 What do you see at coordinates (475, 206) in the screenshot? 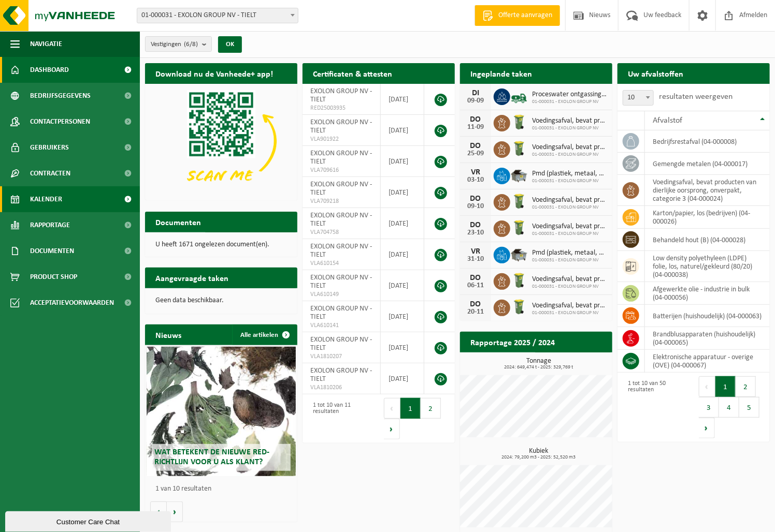
I see `div: 09-10` at bounding box center [475, 206].